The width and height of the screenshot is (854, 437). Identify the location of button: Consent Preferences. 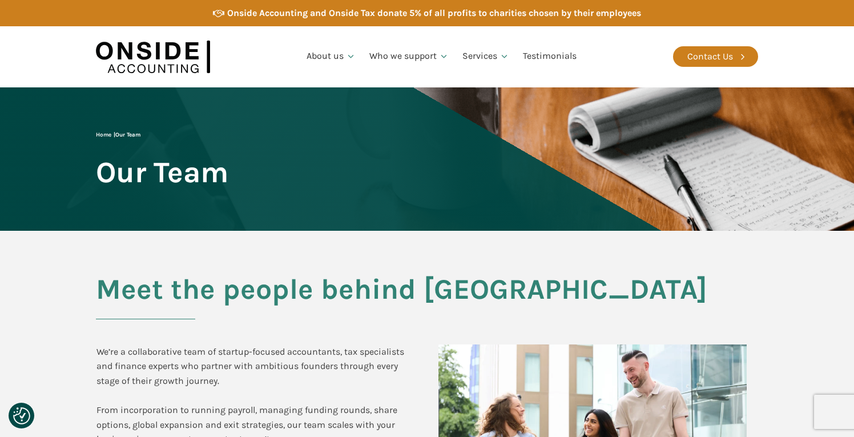
(22, 416).